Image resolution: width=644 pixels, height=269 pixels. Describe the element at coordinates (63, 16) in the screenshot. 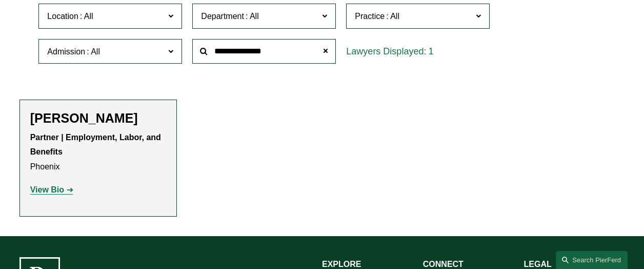

I see `span: Location` at that location.